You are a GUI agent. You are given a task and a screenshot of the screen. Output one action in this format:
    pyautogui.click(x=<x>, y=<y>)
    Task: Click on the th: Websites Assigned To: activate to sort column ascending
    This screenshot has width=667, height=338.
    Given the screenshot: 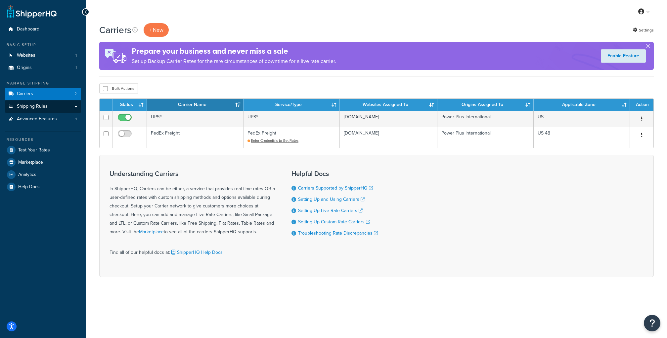 What is the action you would take?
    pyautogui.click(x=389, y=105)
    